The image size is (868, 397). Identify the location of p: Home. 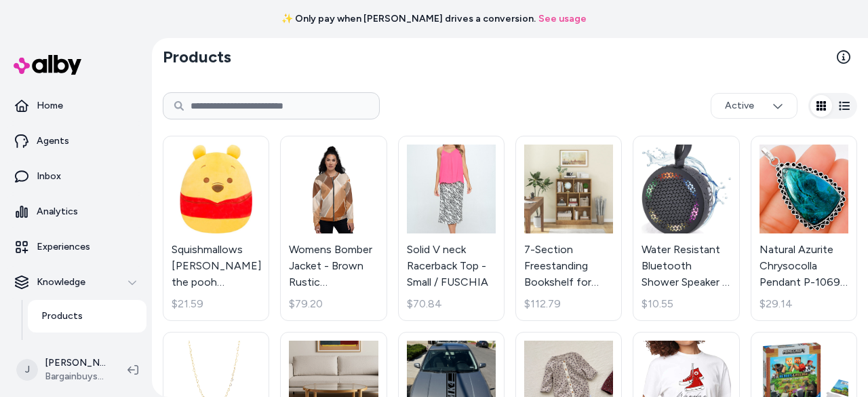
(49, 106).